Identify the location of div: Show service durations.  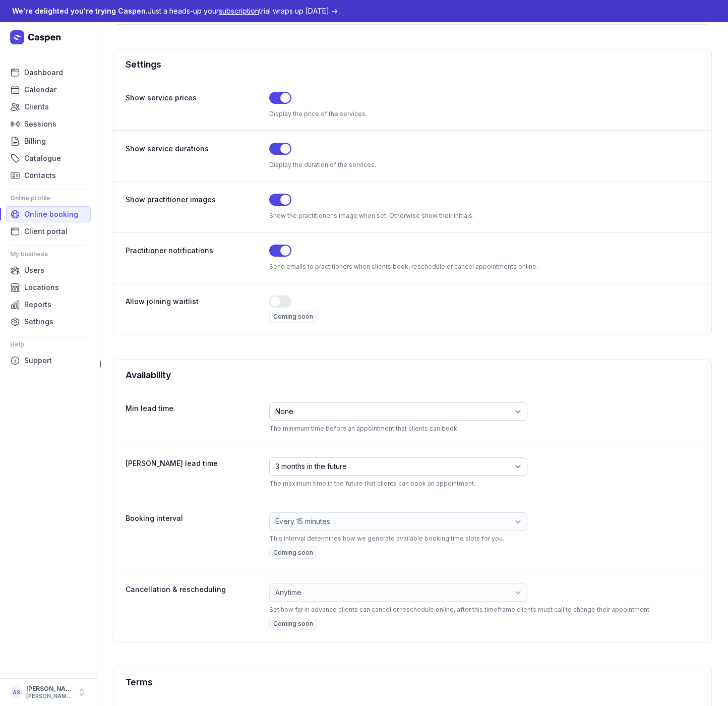
(197, 149).